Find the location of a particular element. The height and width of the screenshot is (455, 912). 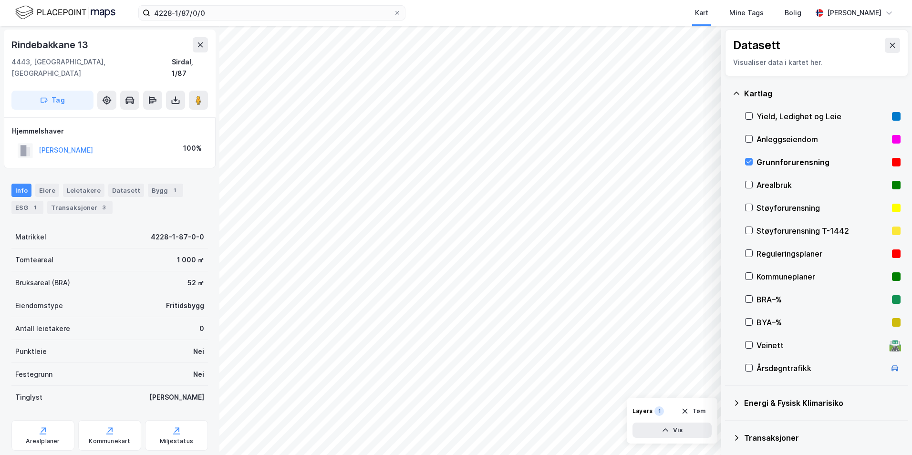

div: Anleggseiendom is located at coordinates (823, 139).